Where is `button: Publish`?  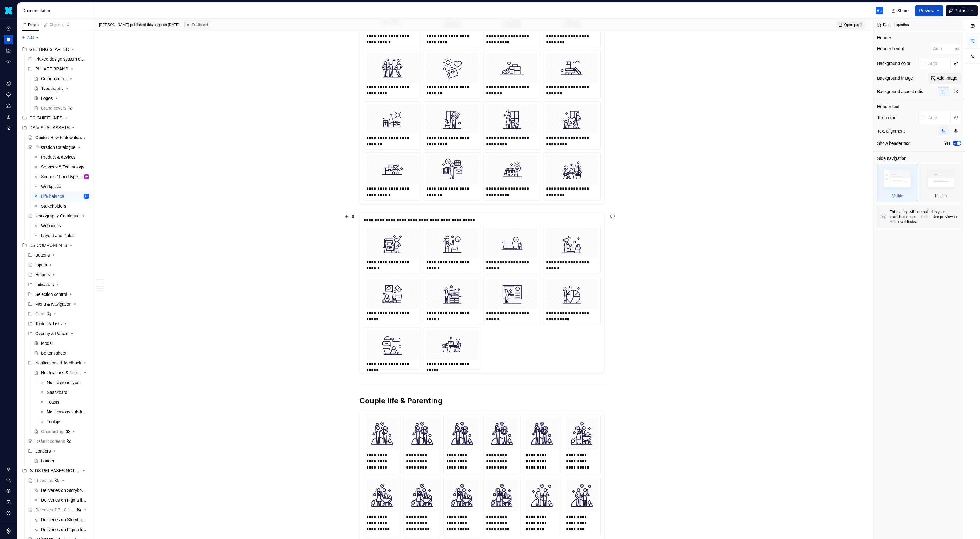 button: Publish is located at coordinates (962, 11).